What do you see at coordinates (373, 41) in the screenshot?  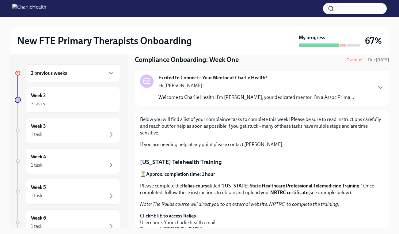 I see `h3: 67%` at bounding box center [373, 41].